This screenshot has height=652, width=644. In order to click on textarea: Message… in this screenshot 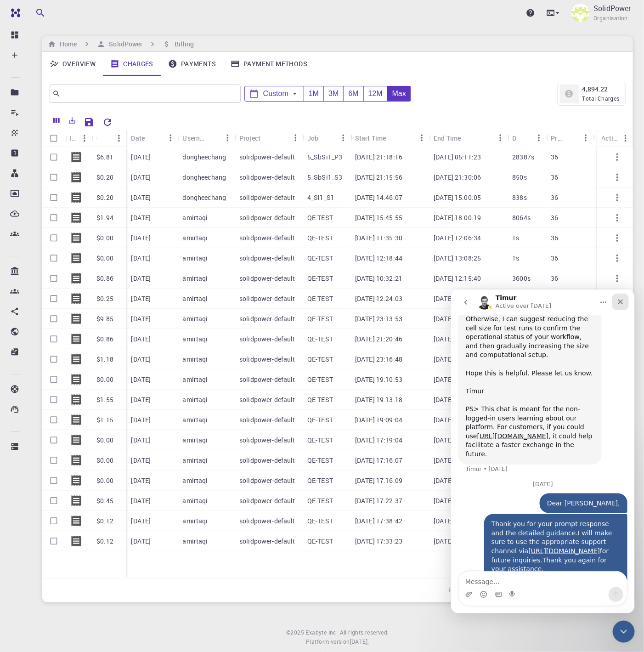, I will do `click(92, 290)`.